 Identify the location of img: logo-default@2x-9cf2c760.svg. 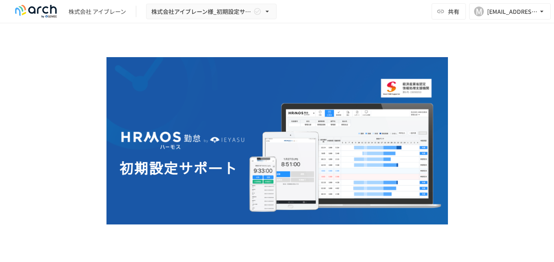
(36, 11).